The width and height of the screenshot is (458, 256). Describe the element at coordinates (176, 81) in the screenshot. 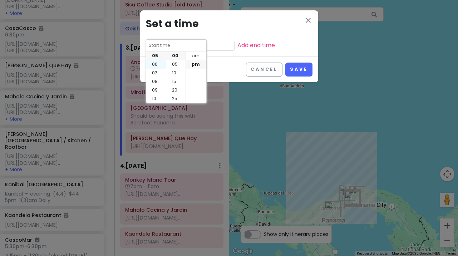

I see `li: 15` at that location.